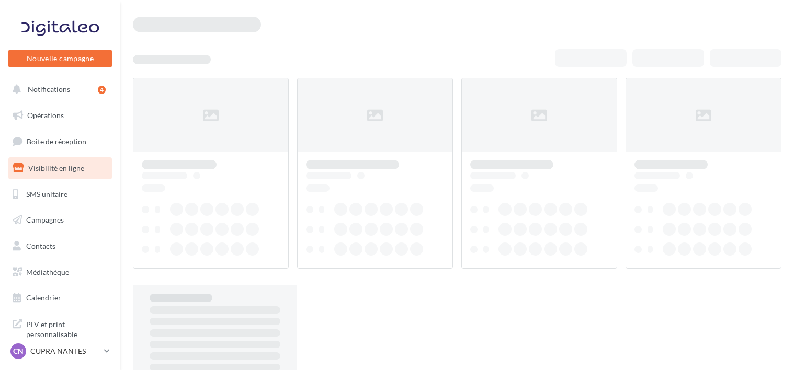  I want to click on a: Campagnes, so click(60, 220).